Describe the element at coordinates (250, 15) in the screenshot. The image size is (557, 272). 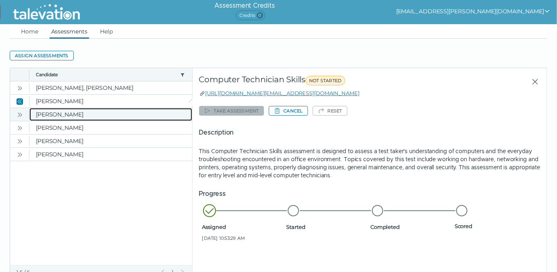
I see `span: Credits` at that location.